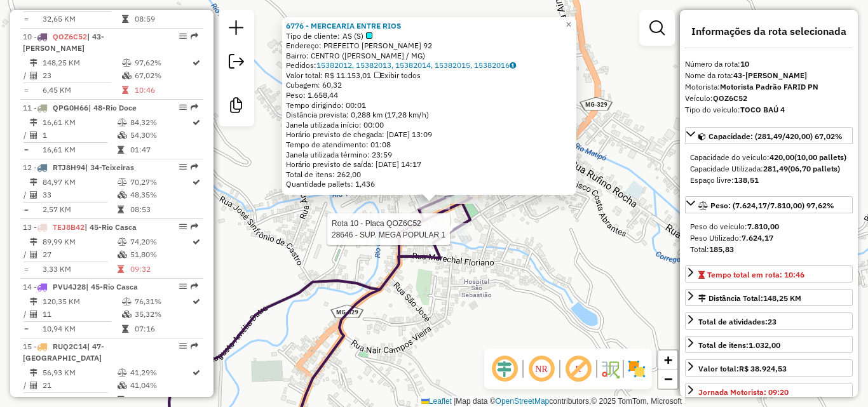  What do you see at coordinates (80, 269) in the screenshot?
I see `td: 3,33 KM` at bounding box center [80, 269].